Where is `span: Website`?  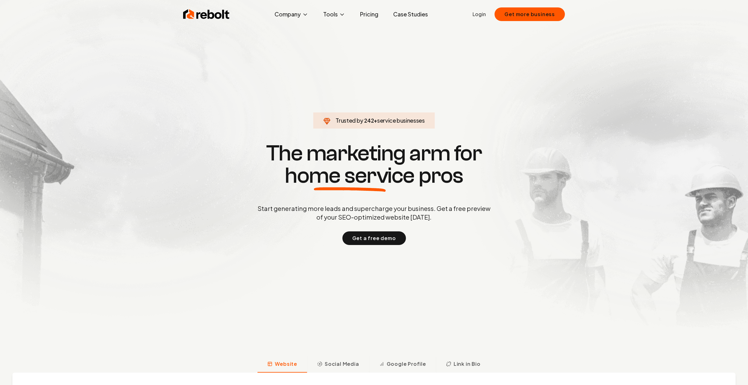 span: Website is located at coordinates (286, 364).